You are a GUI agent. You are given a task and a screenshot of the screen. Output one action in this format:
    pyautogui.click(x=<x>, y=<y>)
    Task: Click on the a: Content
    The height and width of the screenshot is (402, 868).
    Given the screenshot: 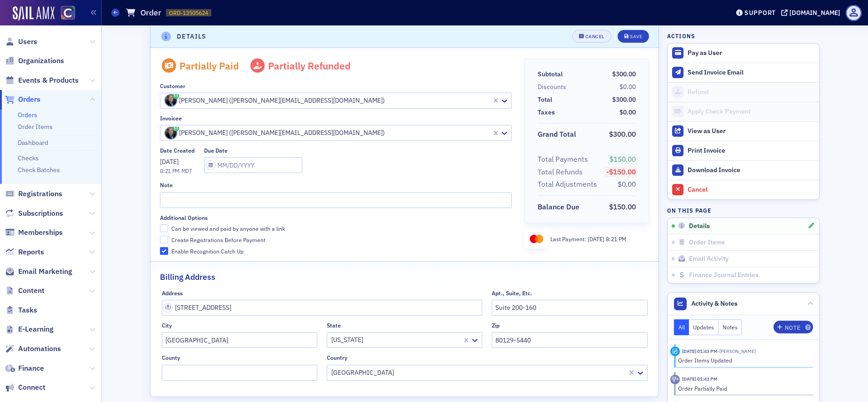 What is the action you would take?
    pyautogui.click(x=24, y=291)
    